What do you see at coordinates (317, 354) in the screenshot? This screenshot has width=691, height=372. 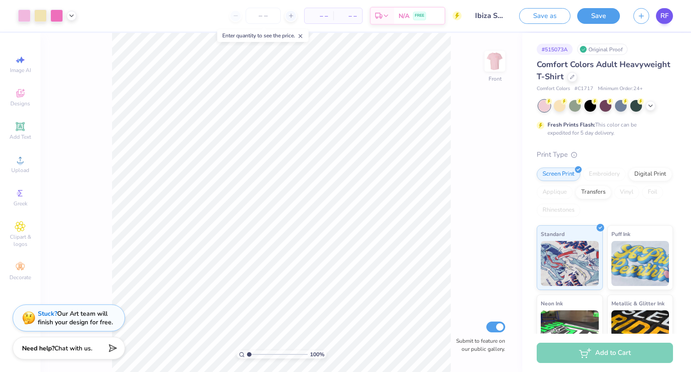 I see `span: 100 %` at bounding box center [317, 354].